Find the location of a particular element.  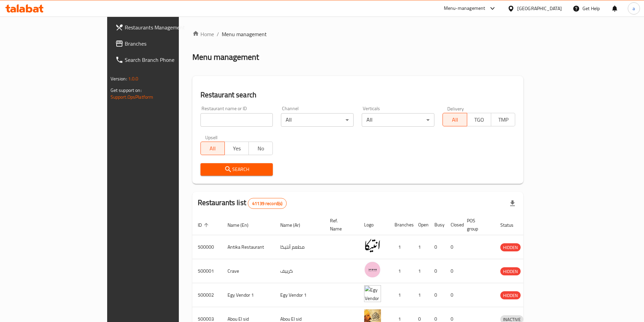

span: TGO is located at coordinates (478, 120).